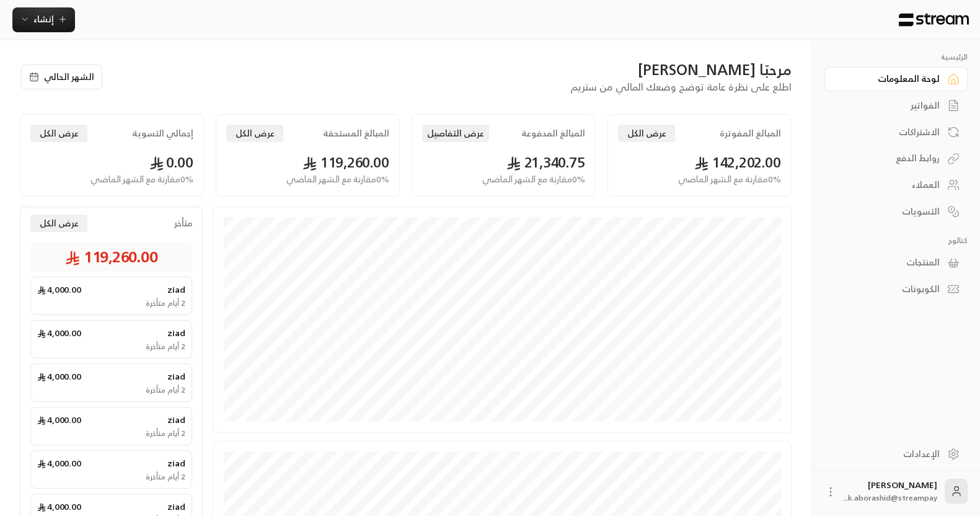  I want to click on span: متأخر, so click(183, 223).